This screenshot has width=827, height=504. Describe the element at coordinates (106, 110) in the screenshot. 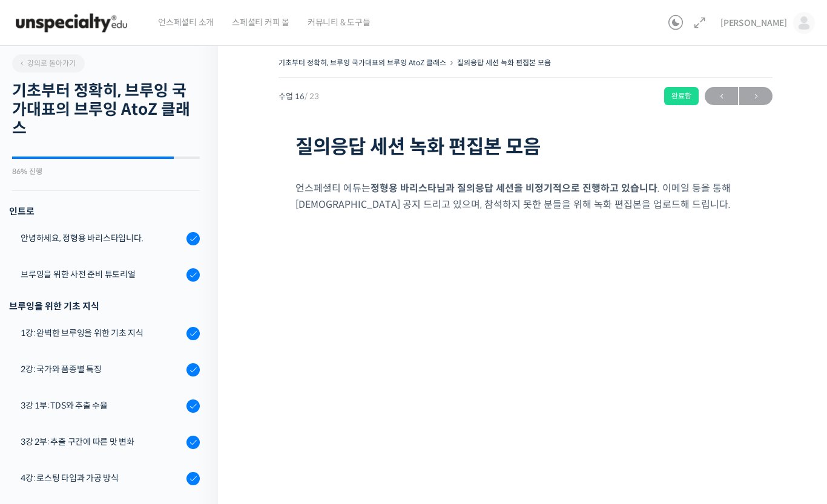

I see `h2: 기초부터 정확히, 브루잉 국가대표의 브루잉 AtoZ 클래스` at that location.